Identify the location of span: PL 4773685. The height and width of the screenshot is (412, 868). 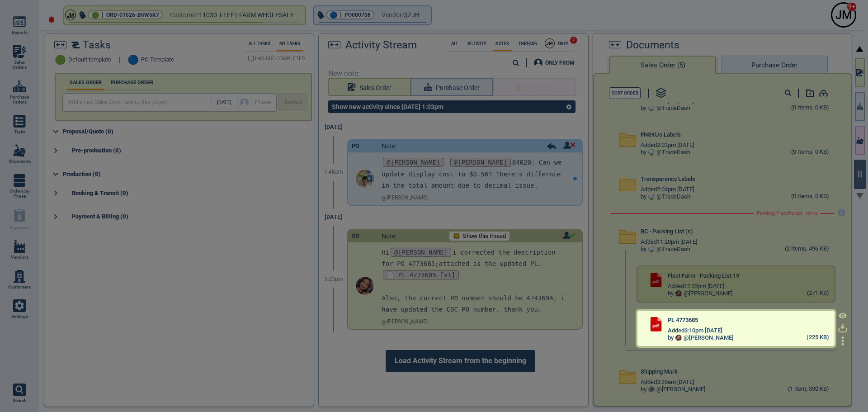
(683, 320).